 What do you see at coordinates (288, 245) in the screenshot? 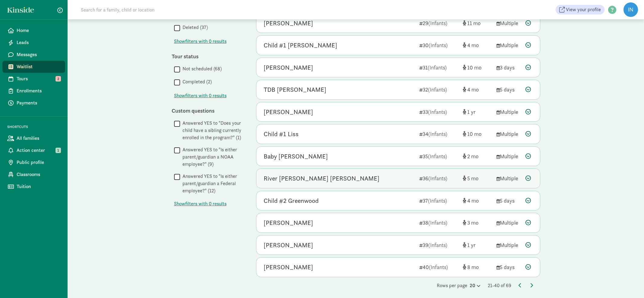
I see `div: Abigail Keogh` at bounding box center [288, 245].